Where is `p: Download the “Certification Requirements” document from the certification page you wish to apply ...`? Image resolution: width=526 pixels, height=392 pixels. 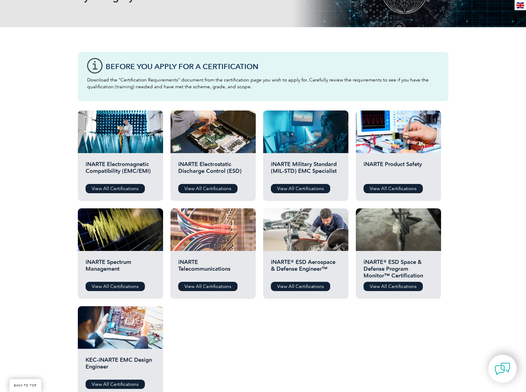 p: Download the “Certification Requirements” document from the certification page you wish to apply ... is located at coordinates (263, 83).